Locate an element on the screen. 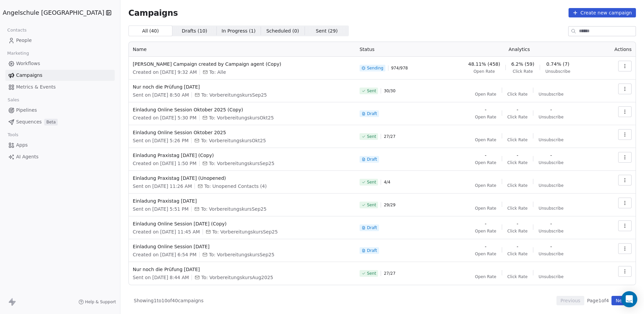  span: 48.11% (458) is located at coordinates (484, 64).